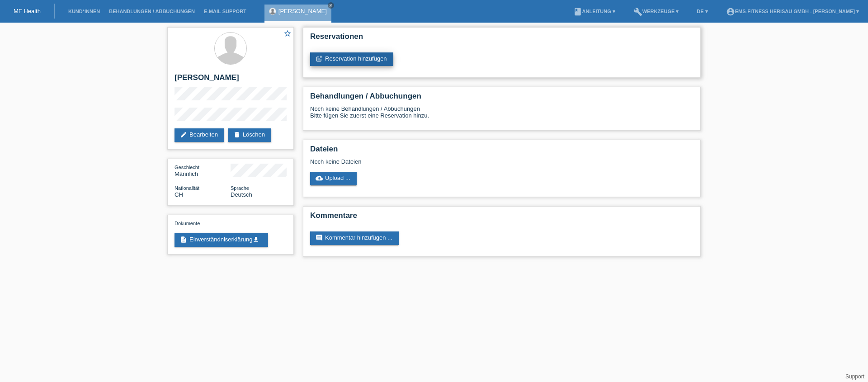  What do you see at coordinates (333, 179) in the screenshot?
I see `a: cloud_uploadUpload ...` at bounding box center [333, 179].